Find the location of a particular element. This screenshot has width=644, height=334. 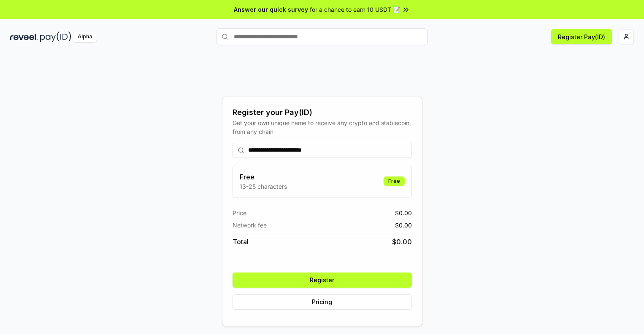

p: 13-25 characters is located at coordinates (263, 186).